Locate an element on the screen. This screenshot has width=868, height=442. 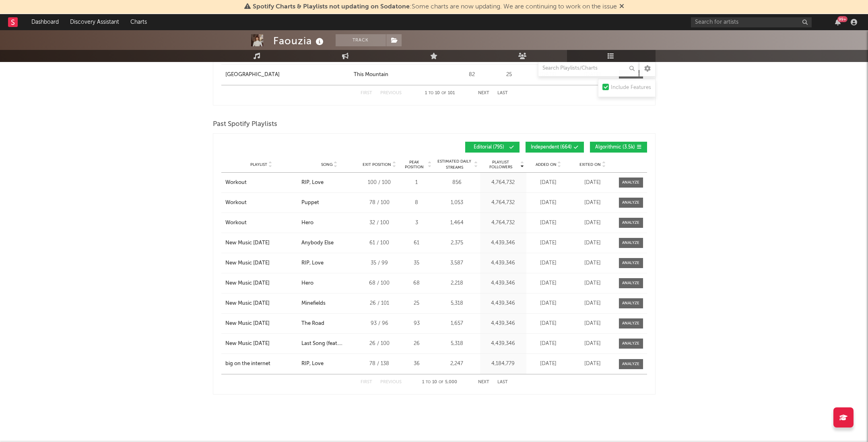
span: Peak Position is located at coordinates (414, 164).